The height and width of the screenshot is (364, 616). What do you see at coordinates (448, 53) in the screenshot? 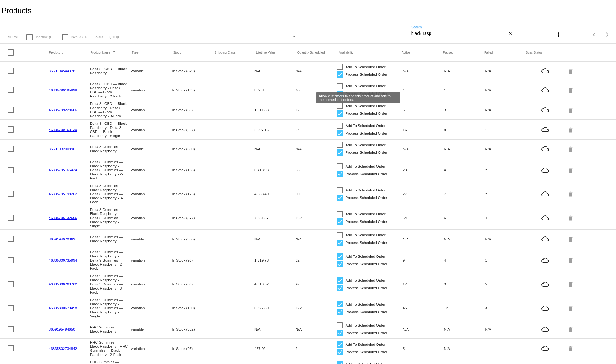
I see `button: Change sorting for TotalQuantityScheduledPaused` at bounding box center [448, 53].